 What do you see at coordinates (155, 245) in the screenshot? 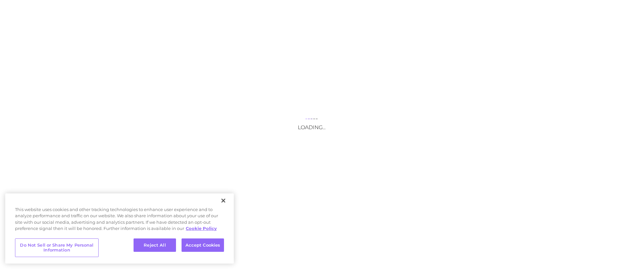
I see `button: Reject All` at bounding box center [155, 245].